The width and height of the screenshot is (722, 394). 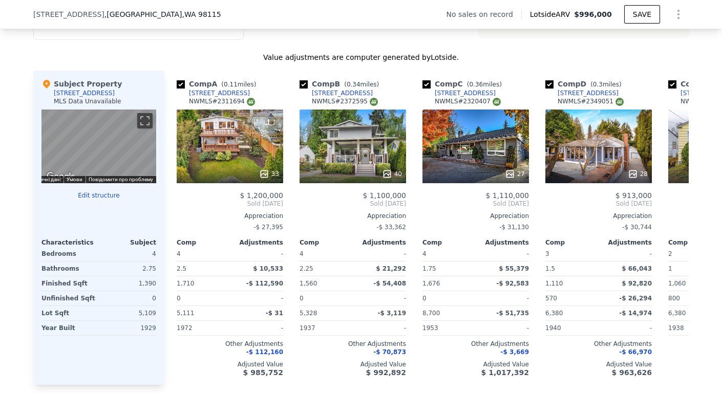 What do you see at coordinates (513, 284) in the screenshot?
I see `span: -$ 92,583` at bounding box center [513, 284].